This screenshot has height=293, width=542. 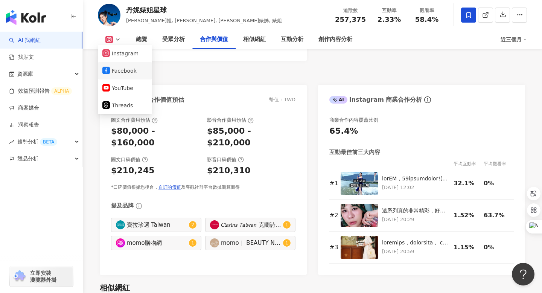 What do you see at coordinates (335, 40) in the screenshot?
I see `div: 創作內容分析` at bounding box center [335, 40].